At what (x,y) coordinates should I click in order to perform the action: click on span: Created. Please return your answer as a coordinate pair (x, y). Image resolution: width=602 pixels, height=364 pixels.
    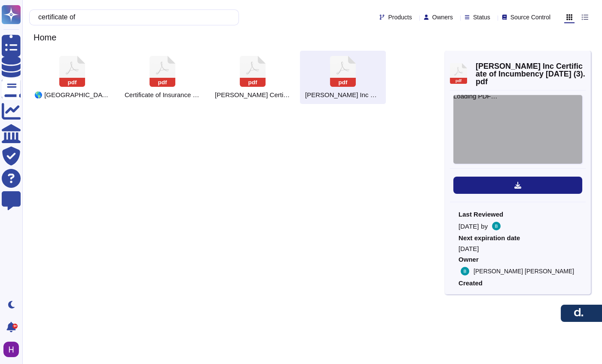
    Looking at the image, I should click on (518, 283).